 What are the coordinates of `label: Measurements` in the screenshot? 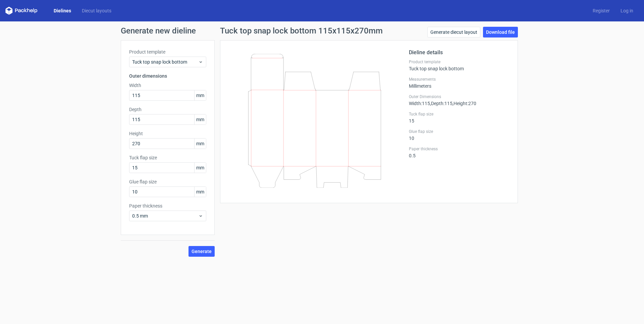 It's located at (459, 79).